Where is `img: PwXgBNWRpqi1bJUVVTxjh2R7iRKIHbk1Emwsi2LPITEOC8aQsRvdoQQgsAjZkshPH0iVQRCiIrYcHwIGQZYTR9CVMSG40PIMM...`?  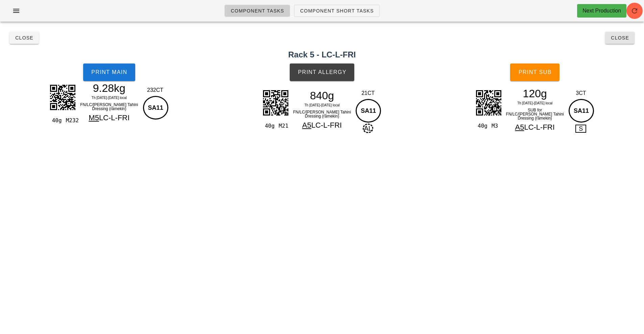 img: PwXgBNWRpqi1bJUVVTxjh2R7iRKIHbk1Emwsi2LPITEOC8aQsRvdoQQgsAjZkshPH0iVQRCiIrYcHwIGQZYTR9CVMSG40PIMM... is located at coordinates (489, 103).